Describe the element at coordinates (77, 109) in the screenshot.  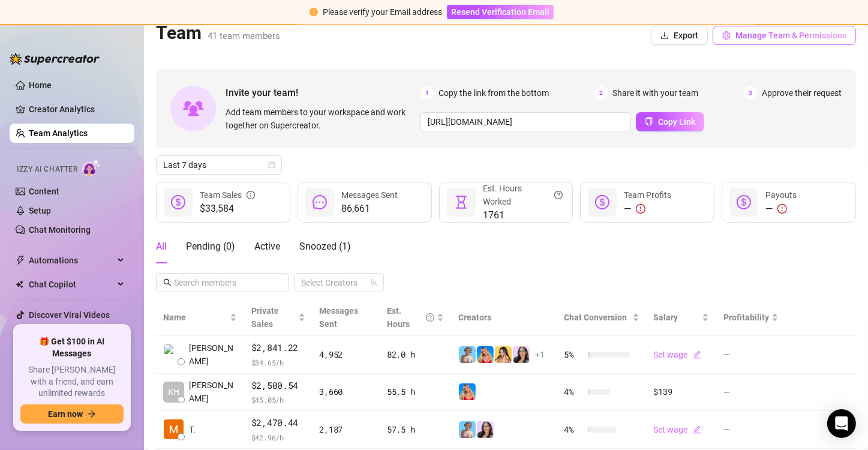
I see `a: Creator Analytics` at that location.